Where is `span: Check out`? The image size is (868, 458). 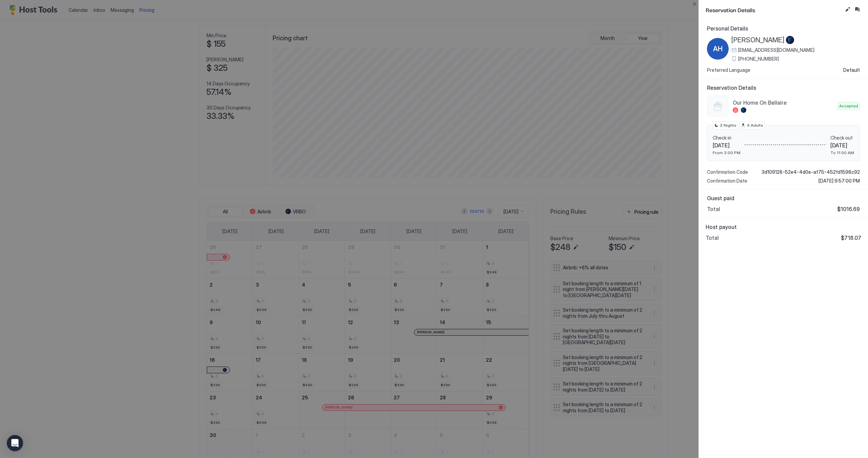 span: Check out is located at coordinates (842, 137).